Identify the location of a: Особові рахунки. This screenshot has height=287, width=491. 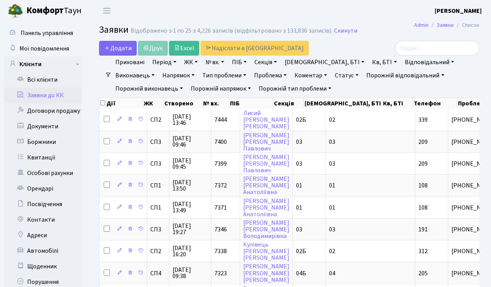
(43, 173).